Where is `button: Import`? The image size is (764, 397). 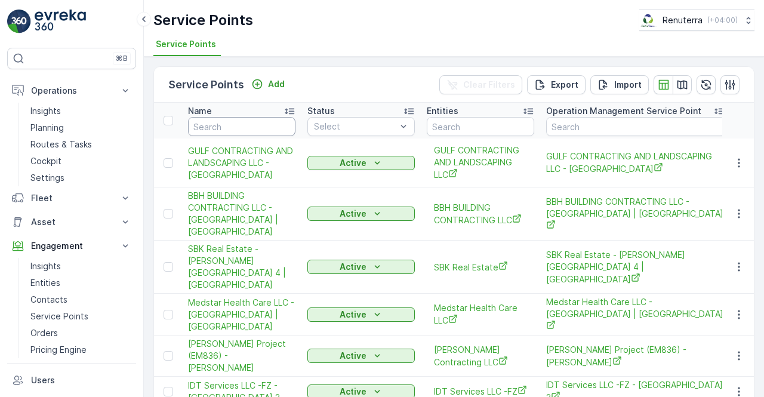
button: Import is located at coordinates (620, 85).